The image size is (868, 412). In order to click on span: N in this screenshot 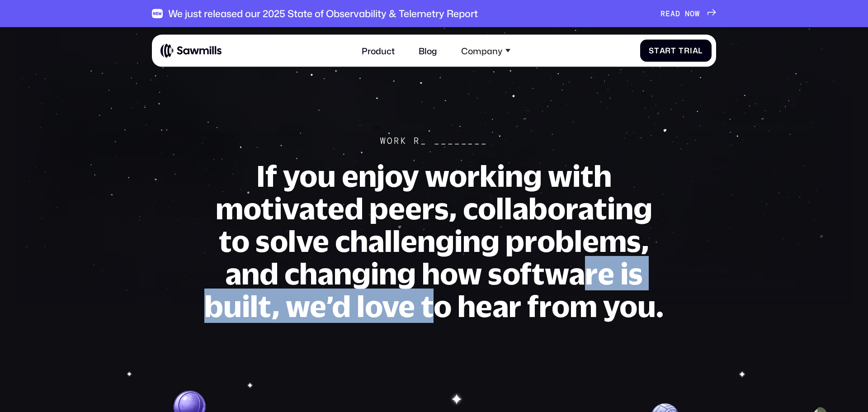, I will do `click(687, 14)`.